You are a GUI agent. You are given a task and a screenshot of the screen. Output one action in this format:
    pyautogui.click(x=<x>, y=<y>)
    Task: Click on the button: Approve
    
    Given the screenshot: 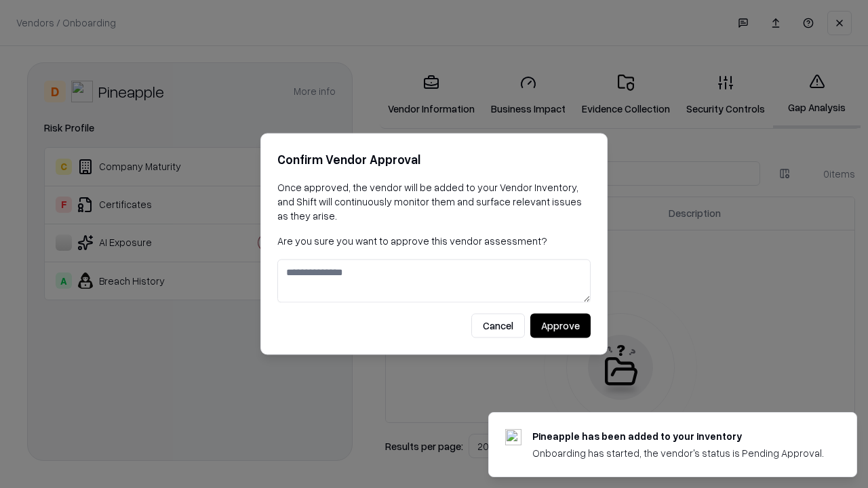 What is the action you would take?
    pyautogui.click(x=561, y=326)
    